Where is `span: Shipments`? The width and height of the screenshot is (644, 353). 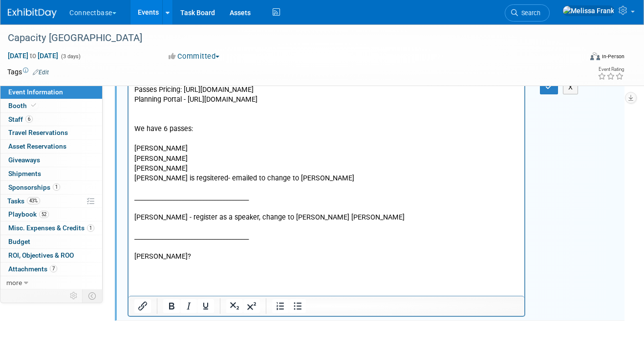
span: Shipments is located at coordinates (25, 173).